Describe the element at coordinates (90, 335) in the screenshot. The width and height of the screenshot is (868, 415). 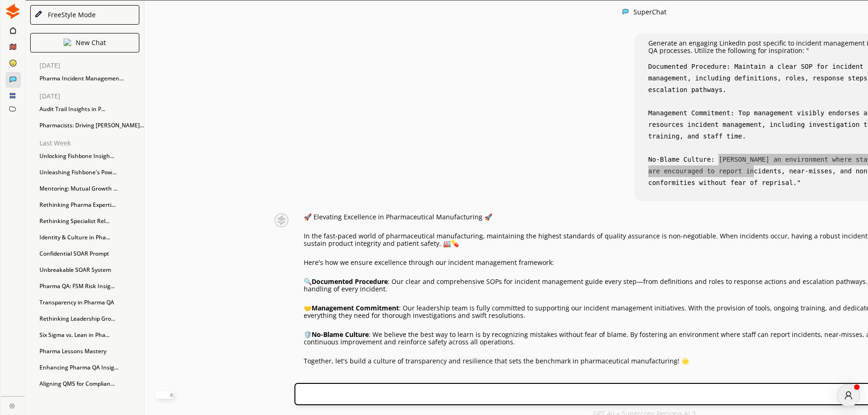
I see `div: Six Sigma vs. Lean in Pha...` at that location.